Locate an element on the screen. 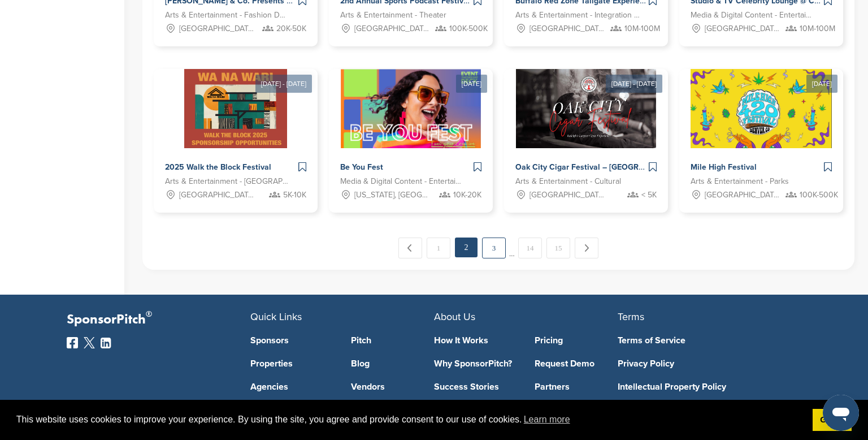 The width and height of the screenshot is (868, 440). a: Terms of Service is located at coordinates (701, 340).